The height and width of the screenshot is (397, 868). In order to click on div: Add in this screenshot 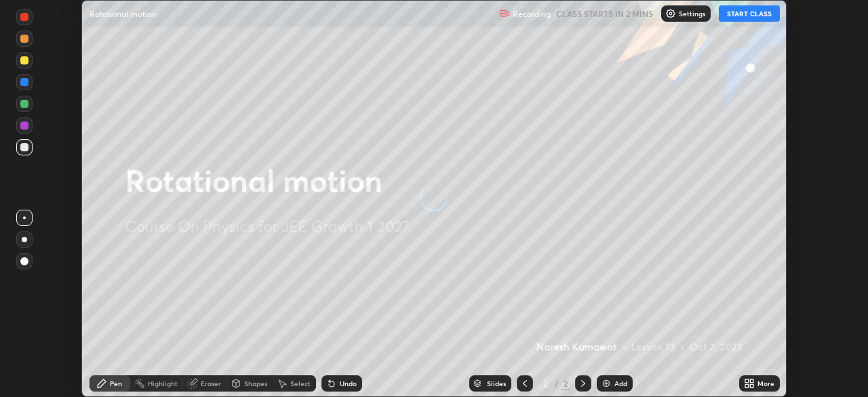, I will do `click(621, 383)`.